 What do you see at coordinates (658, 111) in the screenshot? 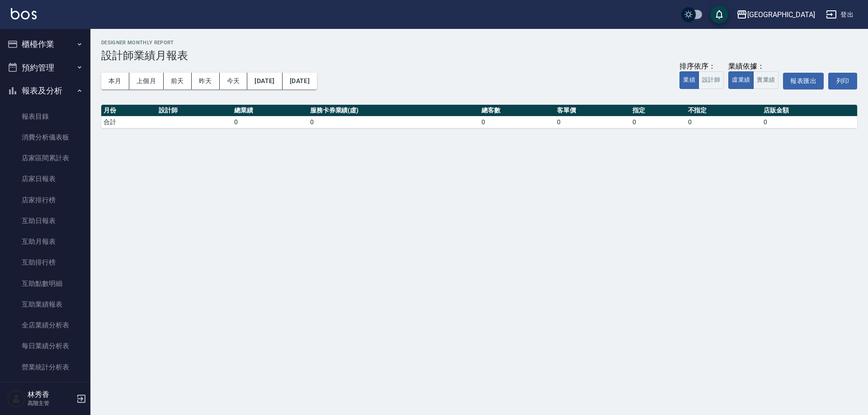
I see `th: 指定` at bounding box center [658, 111].